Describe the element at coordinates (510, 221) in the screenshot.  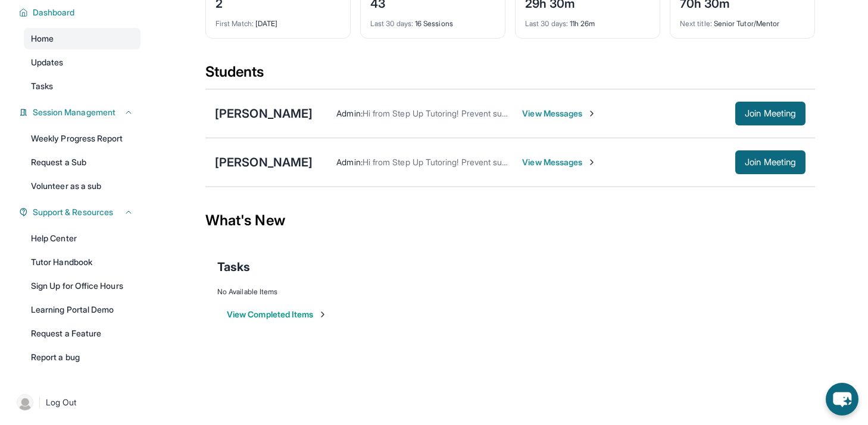
I see `div: What's New` at that location.